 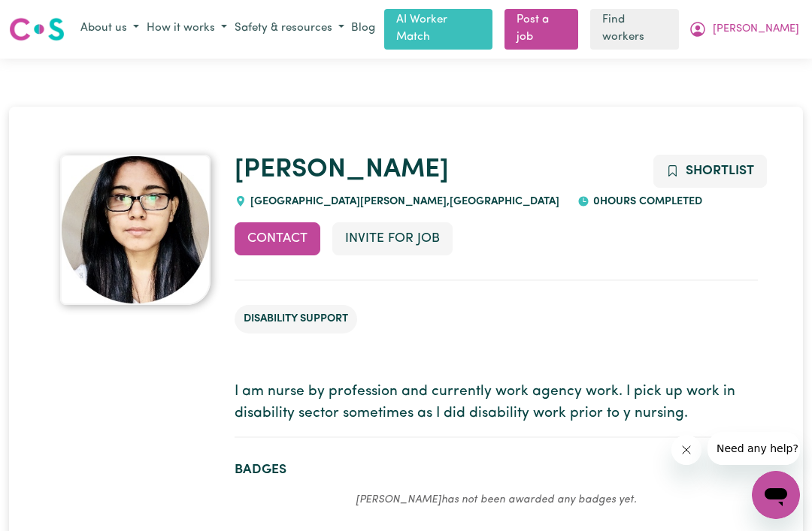 I want to click on button: Contact, so click(x=277, y=239).